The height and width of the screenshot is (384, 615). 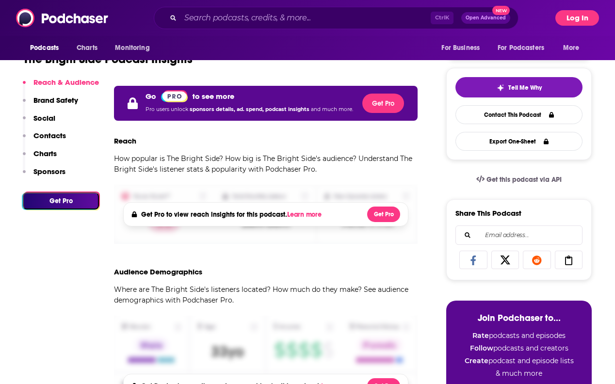 What do you see at coordinates (519, 373) in the screenshot?
I see `li: & much more` at bounding box center [519, 373].